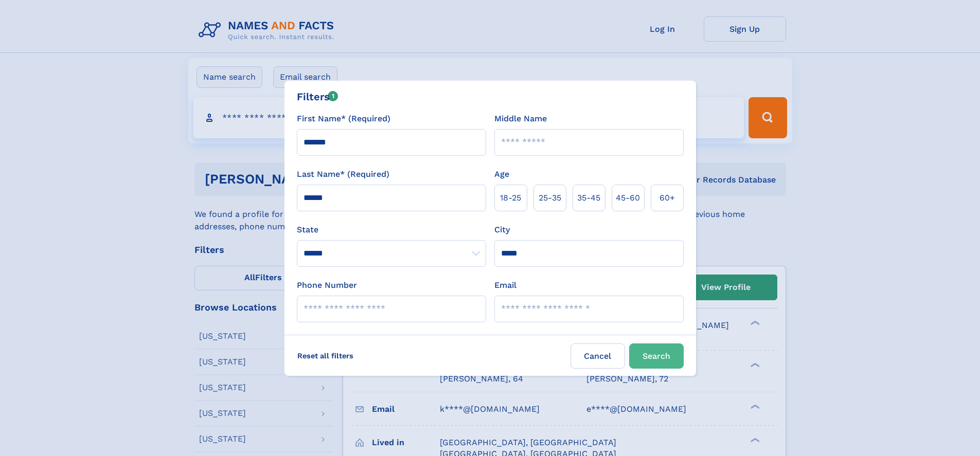  I want to click on span: 45‑60, so click(627, 198).